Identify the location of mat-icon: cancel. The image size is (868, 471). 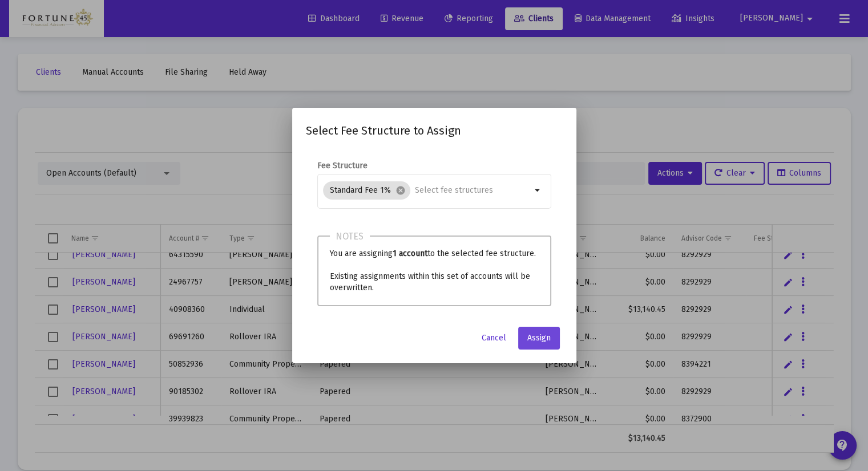
(401, 191).